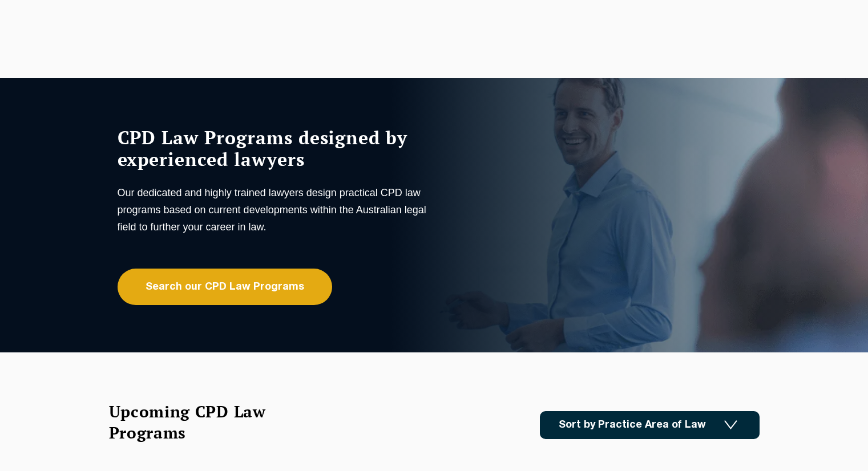 The image size is (868, 471). What do you see at coordinates (274, 210) in the screenshot?
I see `p: Our dedicated and highly trained lawyers design practical CPD law programs based on current devel...` at bounding box center [274, 210].